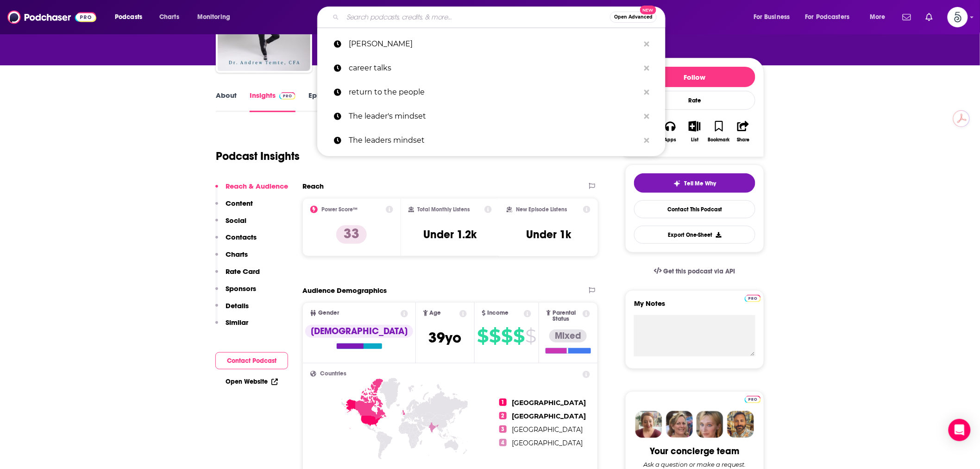 This screenshot has width=980, height=469. I want to click on div: Bookmark, so click(719, 140).